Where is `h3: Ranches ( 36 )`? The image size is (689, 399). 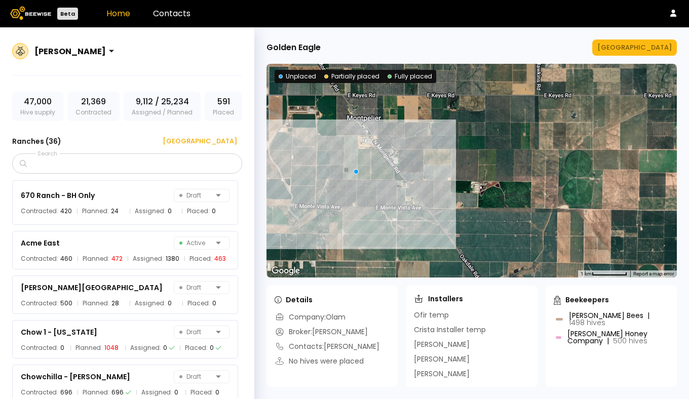 h3: Ranches ( 36 ) is located at coordinates (36, 141).